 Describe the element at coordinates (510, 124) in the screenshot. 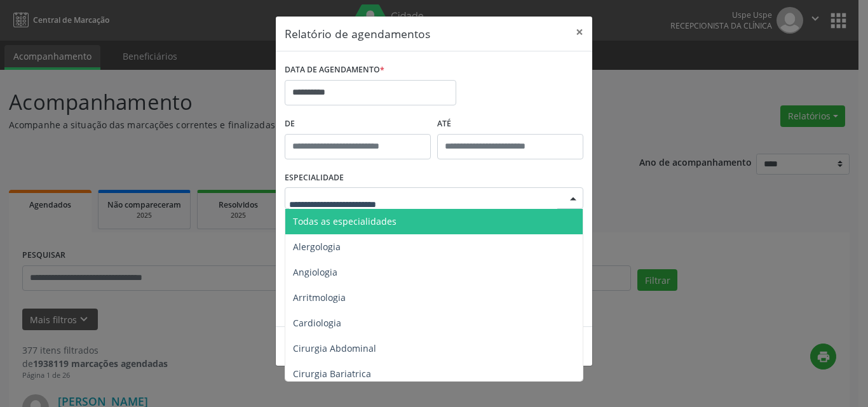

I see `label: ATÉ` at that location.